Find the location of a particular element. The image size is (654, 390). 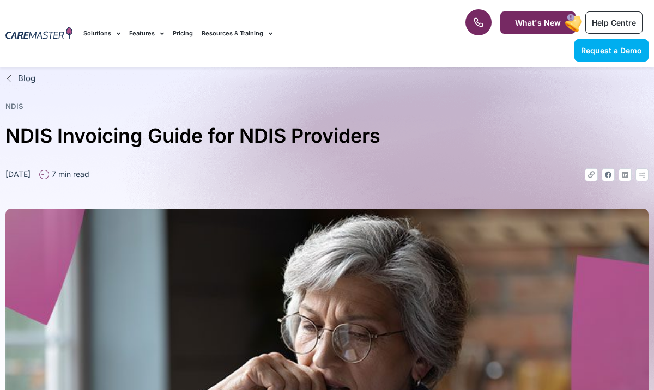

span: What's New is located at coordinates (538, 22).